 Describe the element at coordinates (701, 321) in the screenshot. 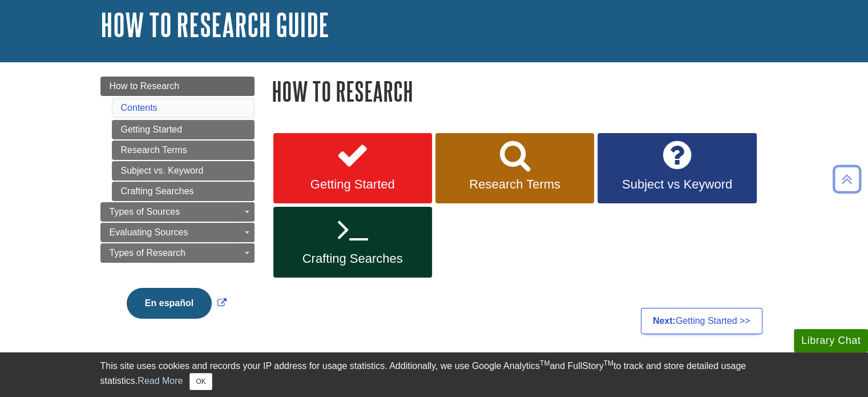

I see `a: Next:Getting Started >>` at that location.